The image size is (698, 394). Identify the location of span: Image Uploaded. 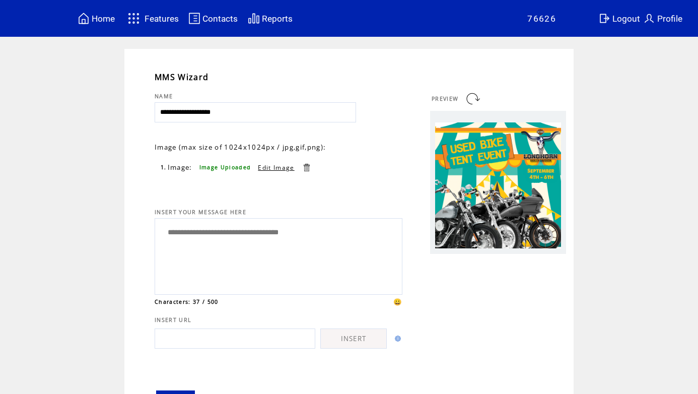
(225, 167).